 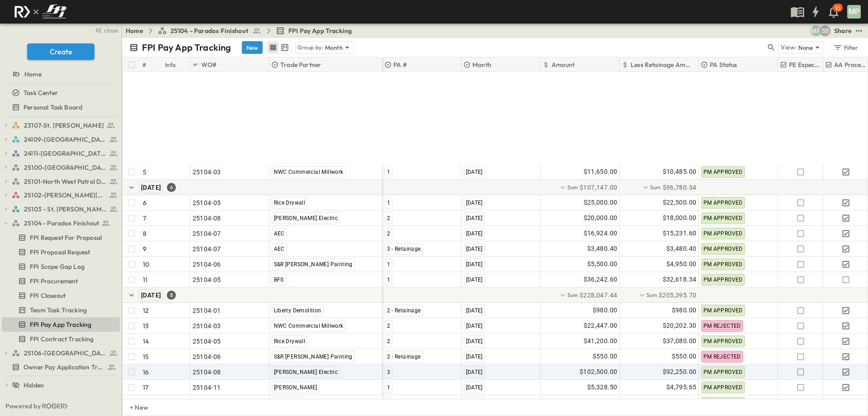 I want to click on span: Owner Pay Application Tracking, so click(x=63, y=367).